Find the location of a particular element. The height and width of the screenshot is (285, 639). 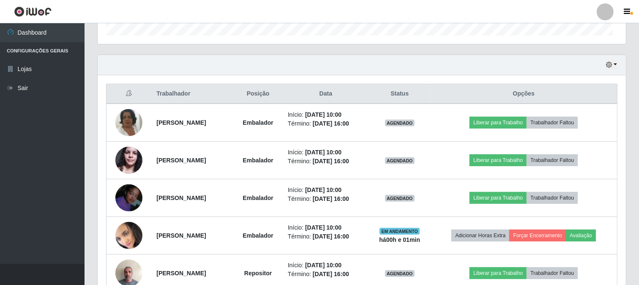

th: Data is located at coordinates (326, 94).